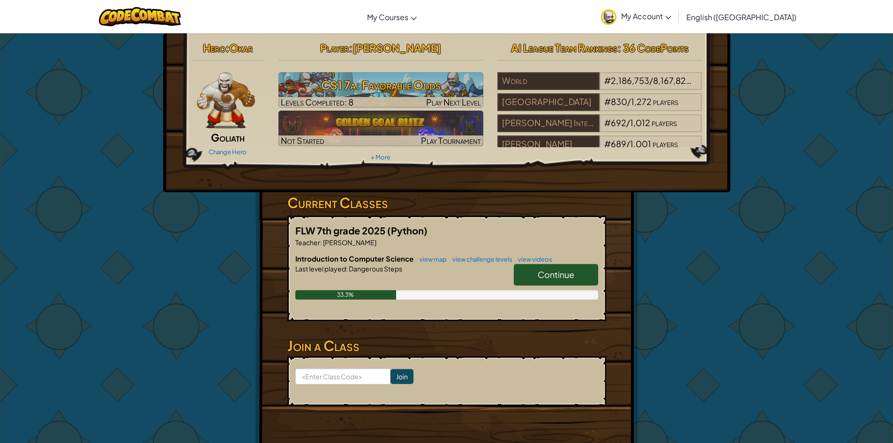  What do you see at coordinates (140, 16) in the screenshot?
I see `a: CodeCombat logo` at bounding box center [140, 16].